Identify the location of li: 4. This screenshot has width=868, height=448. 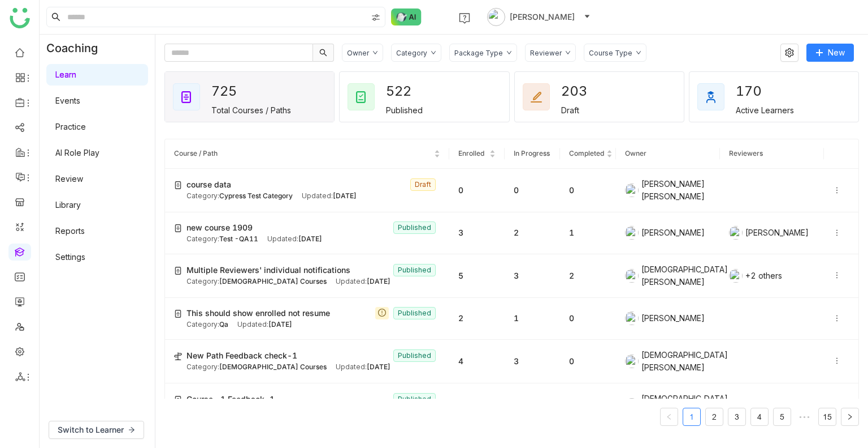
(760, 416).